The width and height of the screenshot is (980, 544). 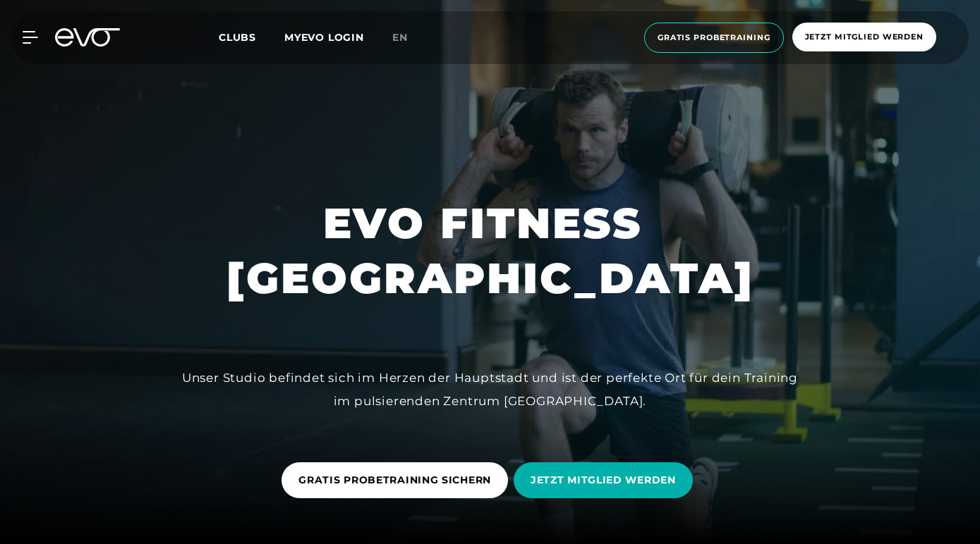 I want to click on span: JETZT MITGLIED WERDEN, so click(x=603, y=480).